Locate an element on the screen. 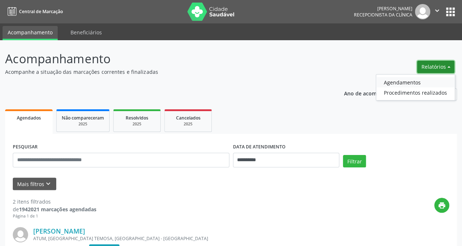  button: Filtrar is located at coordinates (354, 161).